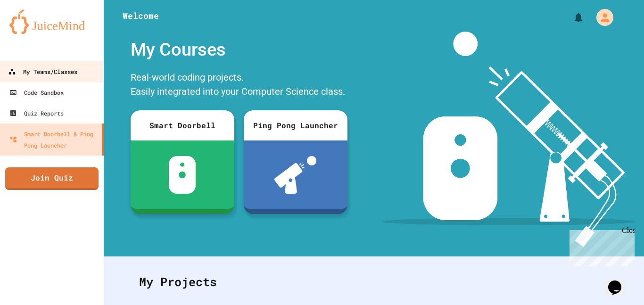  What do you see at coordinates (36, 113) in the screenshot?
I see `div: Quiz Reports` at bounding box center [36, 113].